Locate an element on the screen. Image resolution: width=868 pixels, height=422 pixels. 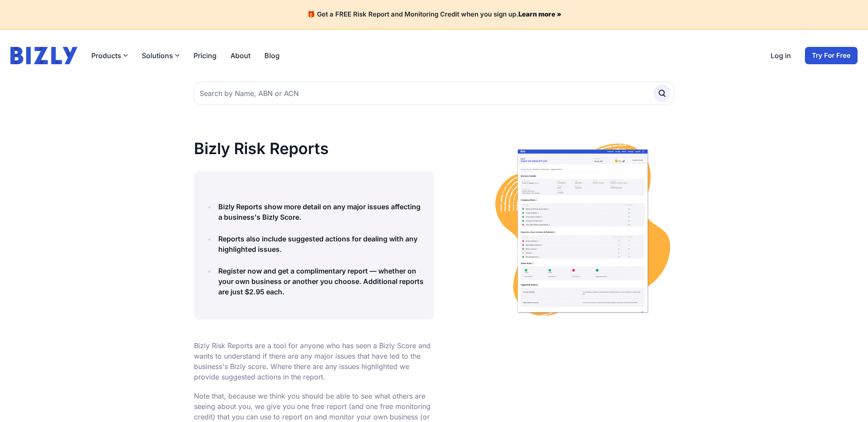
h4: 🎁 Get a FREE Risk Report and Monitoring Credit when you sign up. is located at coordinates (434, 14).